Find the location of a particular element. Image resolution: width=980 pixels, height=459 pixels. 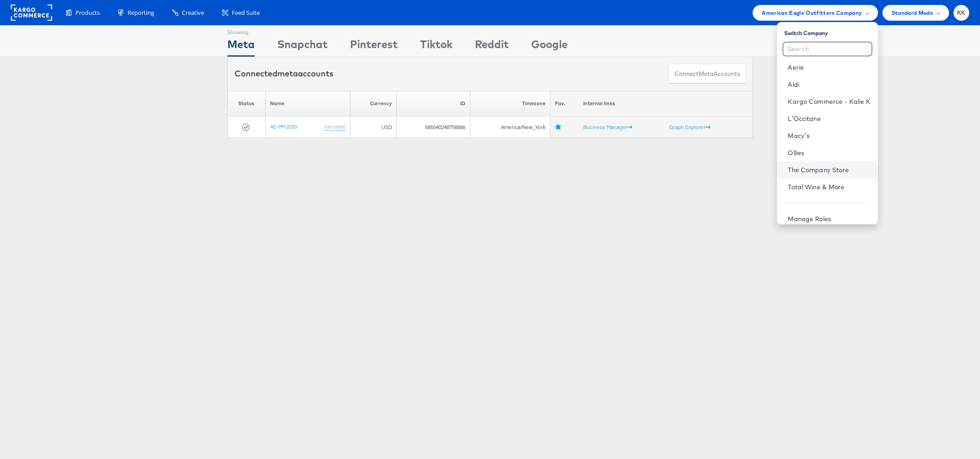

span: Products is located at coordinates (87, 13).